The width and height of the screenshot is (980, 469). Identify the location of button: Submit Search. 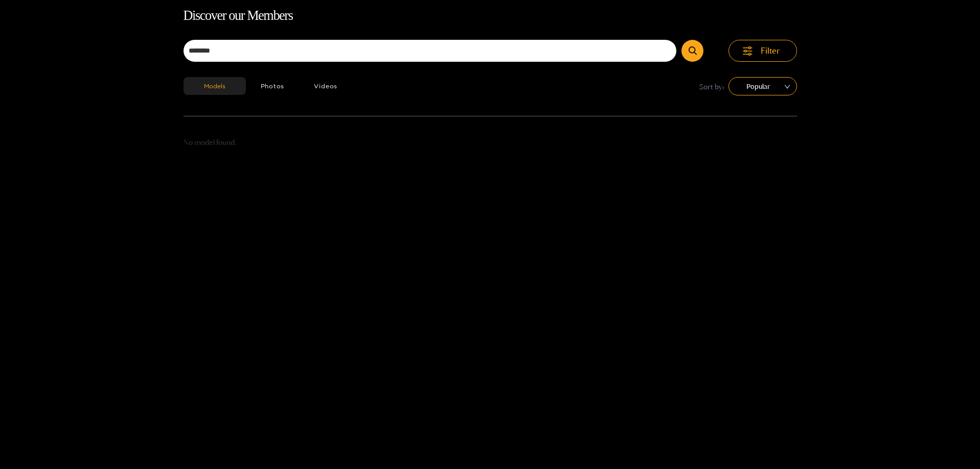
(692, 51).